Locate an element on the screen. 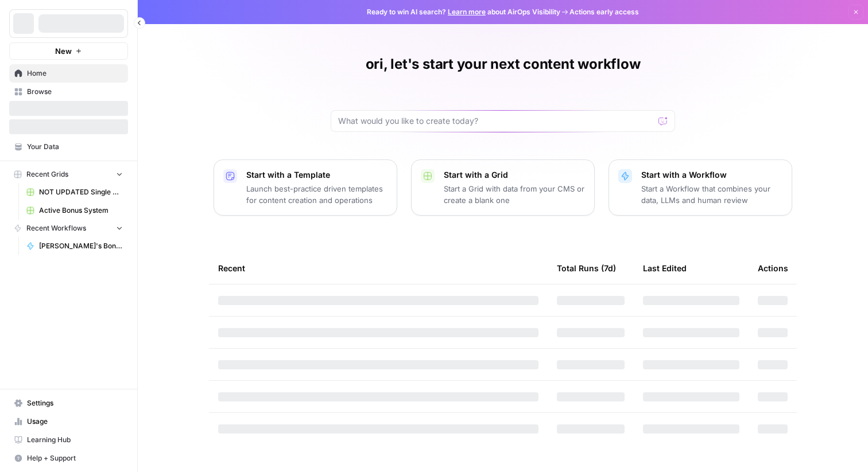 This screenshot has width=868, height=472. button: Start with a WorkflowStart a Workflow that combines your data, LLMs and human review is located at coordinates (700, 187).